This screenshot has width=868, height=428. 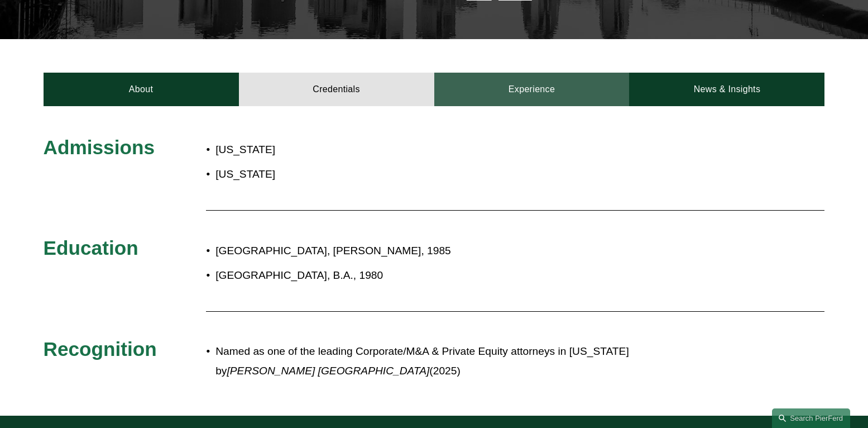 I want to click on a: Experience, so click(x=532, y=89).